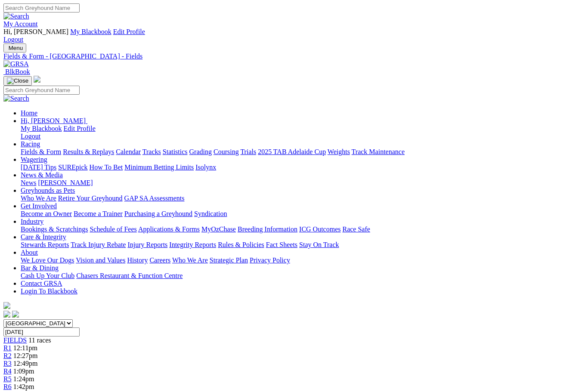 This screenshot has width=588, height=392. What do you see at coordinates (129, 275) in the screenshot?
I see `a: Chasers Restaurant & Function Centre` at bounding box center [129, 275].